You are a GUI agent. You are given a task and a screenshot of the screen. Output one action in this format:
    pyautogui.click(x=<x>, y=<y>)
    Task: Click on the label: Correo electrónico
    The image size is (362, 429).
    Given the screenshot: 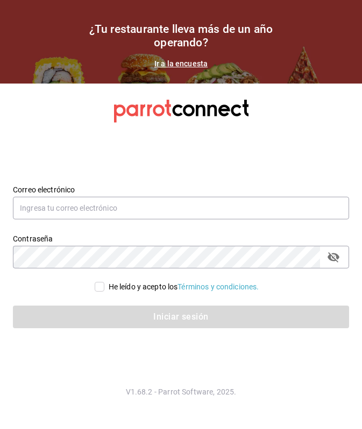 What is the action you would take?
    pyautogui.click(x=181, y=189)
    